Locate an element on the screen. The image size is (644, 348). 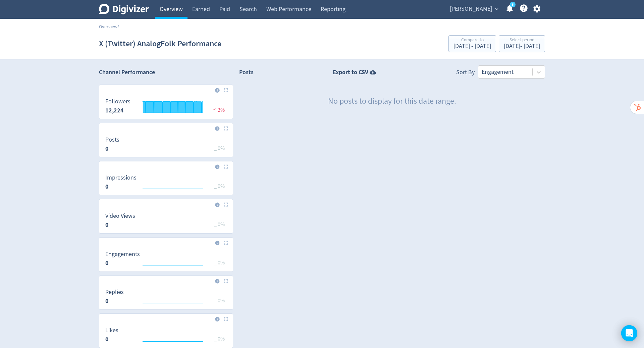
div: Compare to is located at coordinates (472, 40).